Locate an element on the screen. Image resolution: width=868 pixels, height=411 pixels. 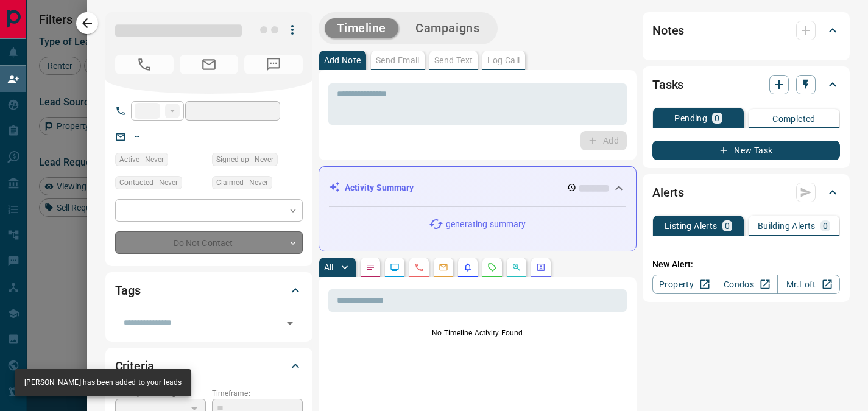
h2: Criteria is located at coordinates (135, 366).